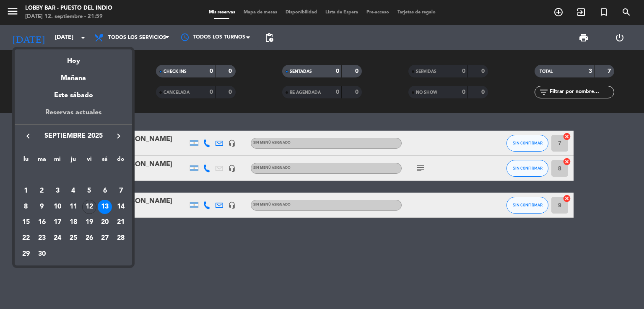 This screenshot has height=309, width=644. I want to click on td: 9 de septiembre de 2025, so click(42, 207).